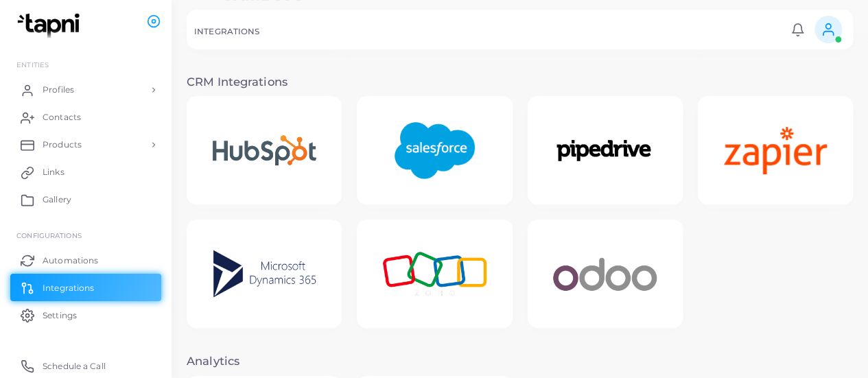  I want to click on a: Integrations, so click(86, 287).